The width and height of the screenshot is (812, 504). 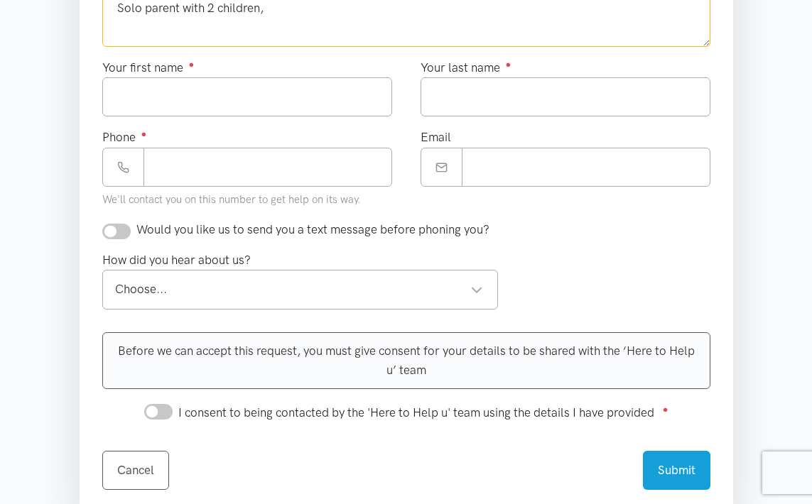 I want to click on span: Would you like us to send you a text message before phoning you?, so click(x=313, y=229).